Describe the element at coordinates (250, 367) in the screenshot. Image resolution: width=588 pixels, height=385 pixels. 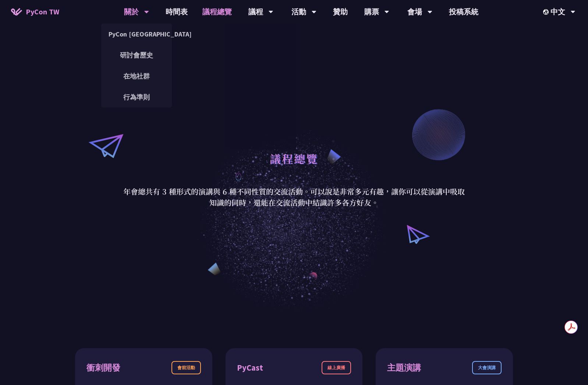
I see `div: PyCast` at that location.